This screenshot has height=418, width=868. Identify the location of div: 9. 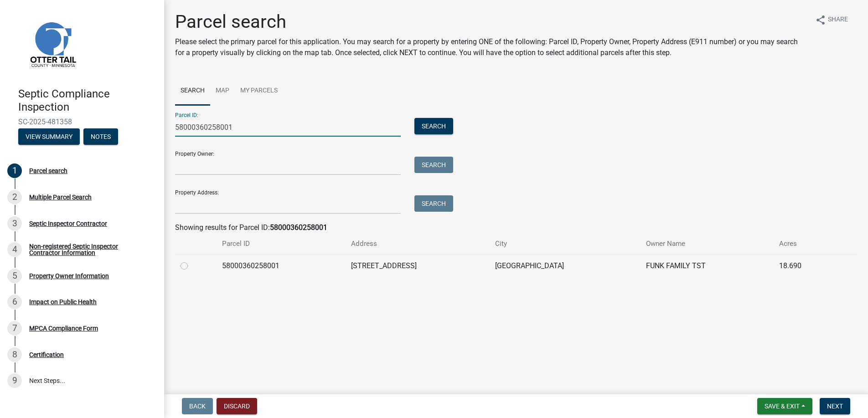
(15, 380).